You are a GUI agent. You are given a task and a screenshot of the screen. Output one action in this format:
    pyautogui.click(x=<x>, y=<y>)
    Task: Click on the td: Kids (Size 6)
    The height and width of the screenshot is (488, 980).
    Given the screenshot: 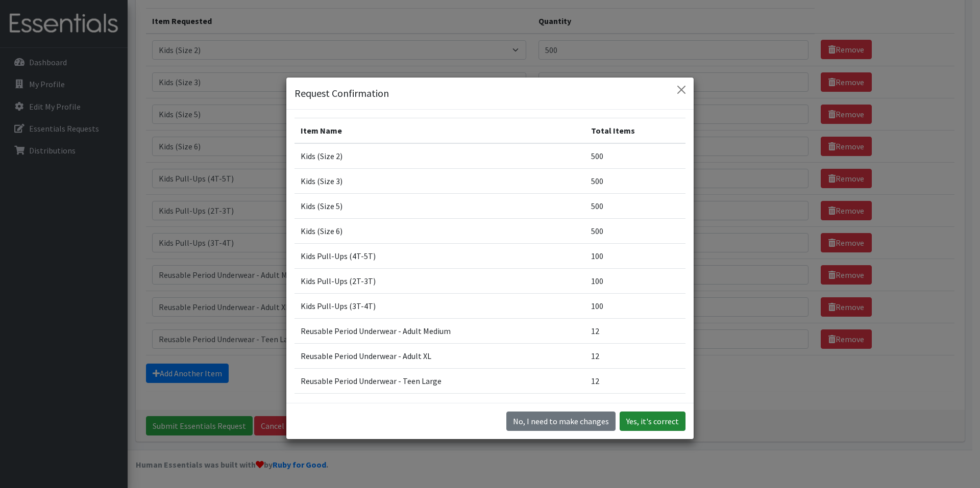 What is the action you would take?
    pyautogui.click(x=439, y=231)
    